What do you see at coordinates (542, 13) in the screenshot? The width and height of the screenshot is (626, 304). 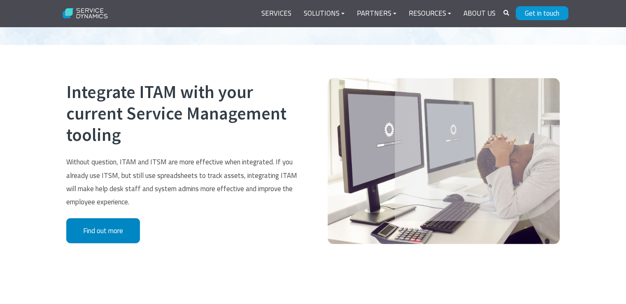 I see `a: Get in touch` at bounding box center [542, 13].